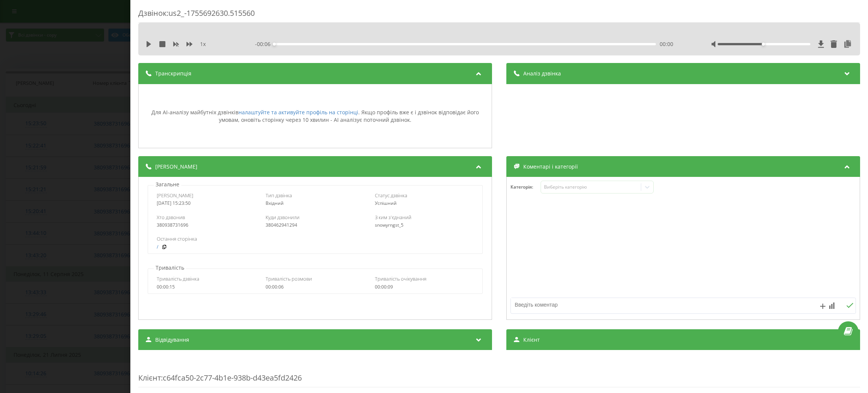 The image size is (868, 393). I want to click on span: - 00:06, so click(264, 44).